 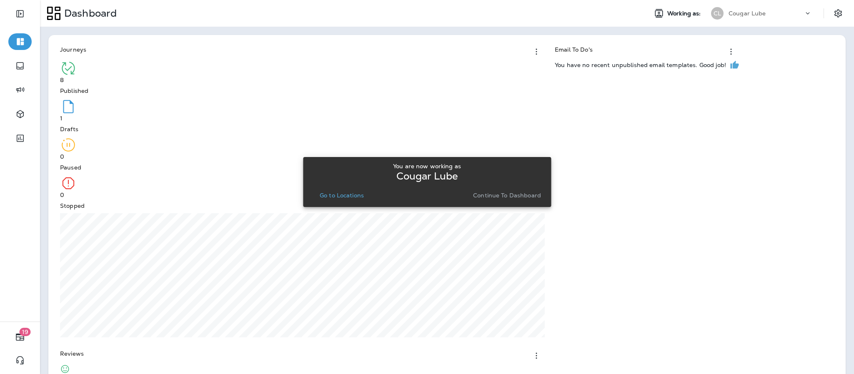 What do you see at coordinates (62, 80) in the screenshot?
I see `p: 8` at bounding box center [62, 80].